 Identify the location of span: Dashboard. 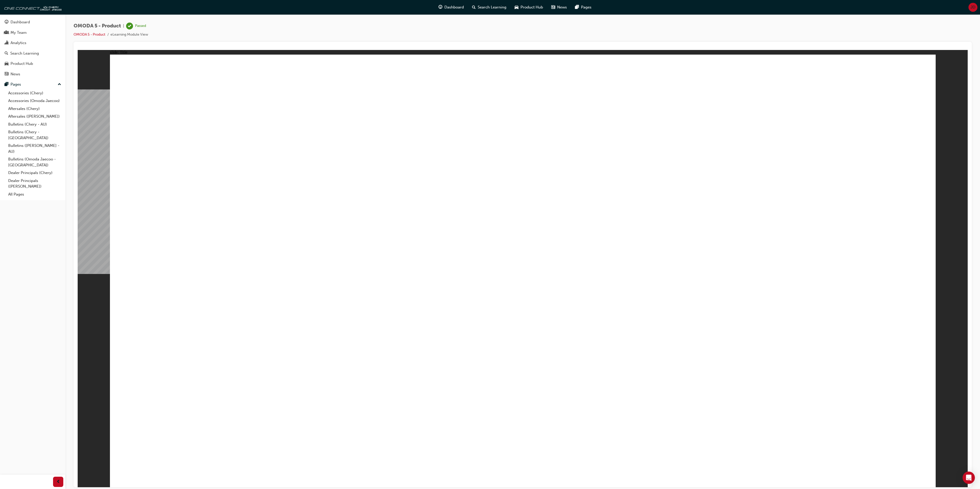
(454, 7).